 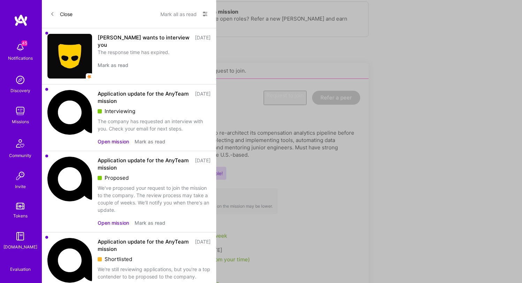 What do you see at coordinates (20, 143) in the screenshot?
I see `img: Community` at bounding box center [20, 143].